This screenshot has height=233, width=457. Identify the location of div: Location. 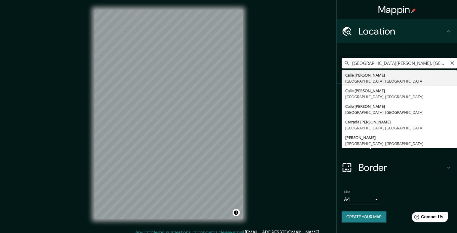
(397, 31).